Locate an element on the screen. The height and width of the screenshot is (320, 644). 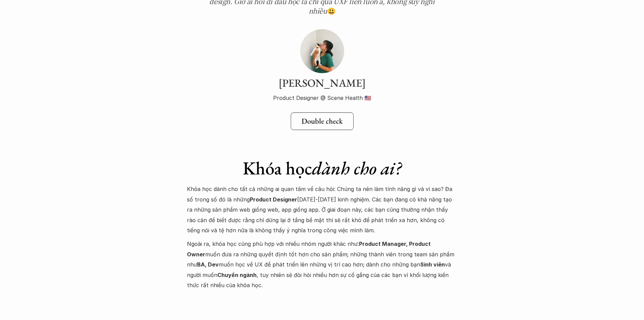
h1: Khóa học is located at coordinates (322, 168).